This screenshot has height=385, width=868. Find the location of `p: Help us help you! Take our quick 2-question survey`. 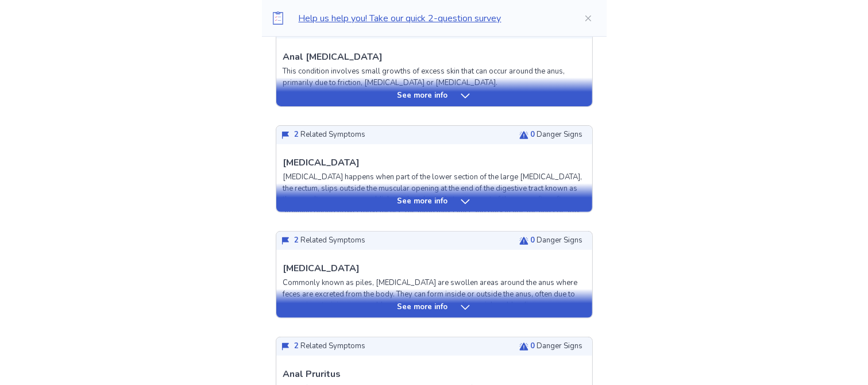

p: Help us help you! Take our quick 2-question survey is located at coordinates (431, 18).